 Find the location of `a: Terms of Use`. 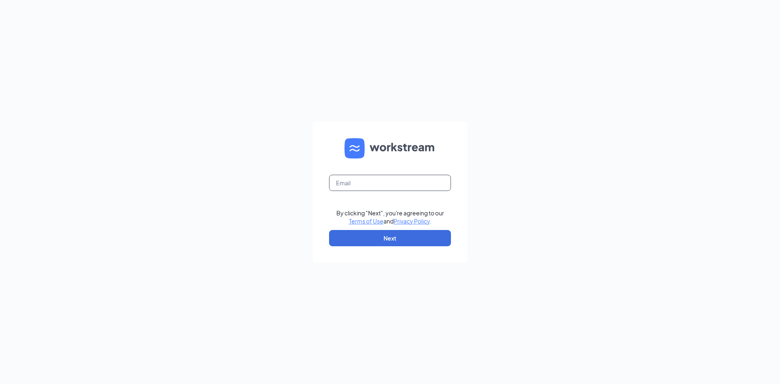

a: Terms of Use is located at coordinates (366, 221).